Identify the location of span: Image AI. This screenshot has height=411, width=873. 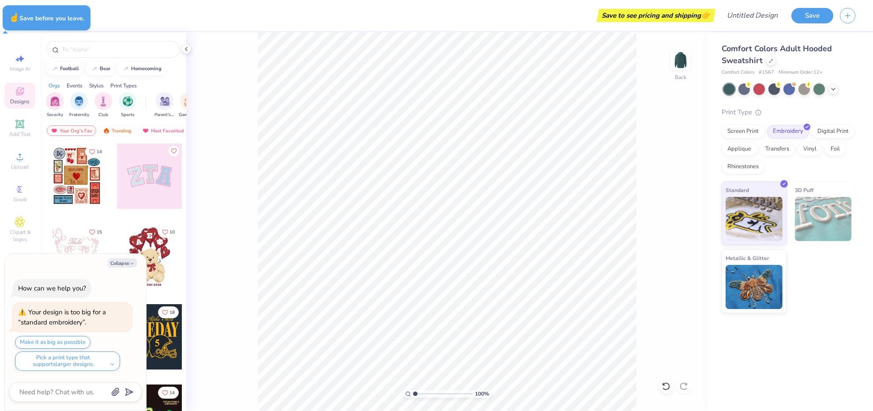
(20, 69).